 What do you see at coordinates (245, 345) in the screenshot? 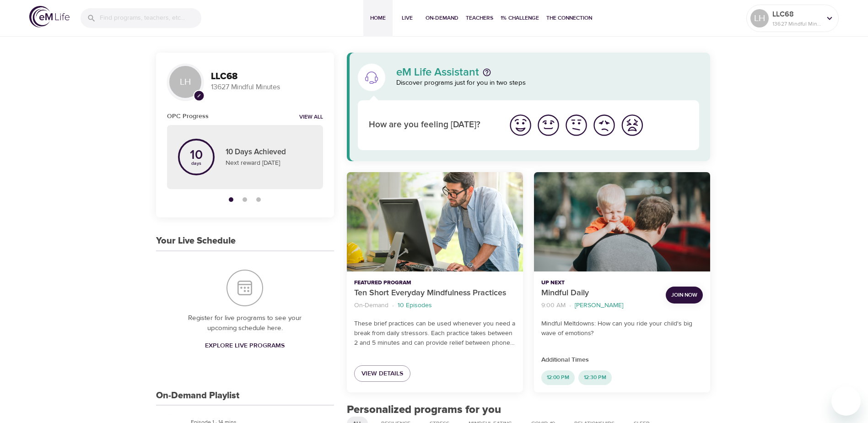
I see `span: Explore Live Programs` at bounding box center [245, 345].